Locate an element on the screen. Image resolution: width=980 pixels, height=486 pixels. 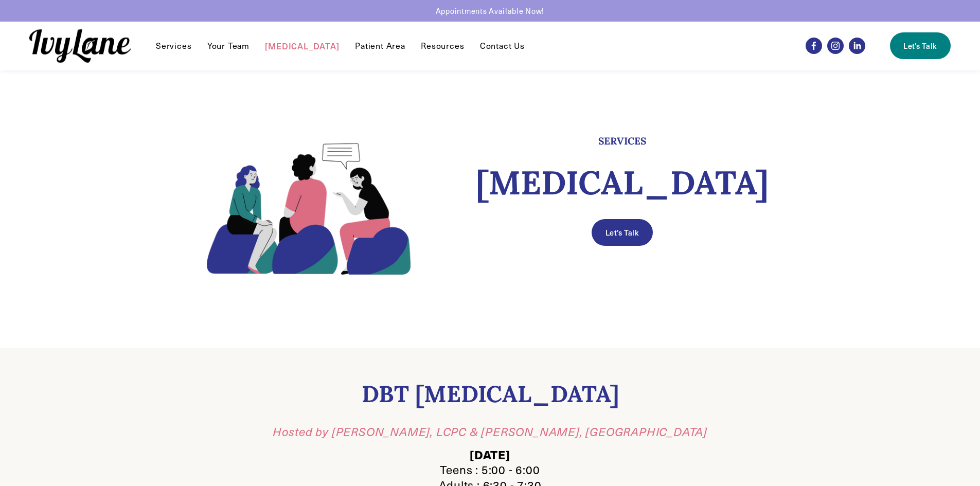
a: Your Team is located at coordinates (229, 46).